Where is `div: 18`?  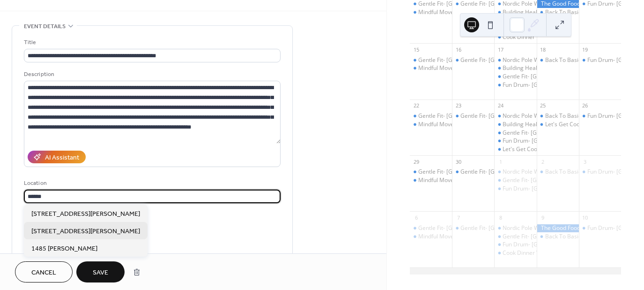 div: 18 is located at coordinates (543, 50).